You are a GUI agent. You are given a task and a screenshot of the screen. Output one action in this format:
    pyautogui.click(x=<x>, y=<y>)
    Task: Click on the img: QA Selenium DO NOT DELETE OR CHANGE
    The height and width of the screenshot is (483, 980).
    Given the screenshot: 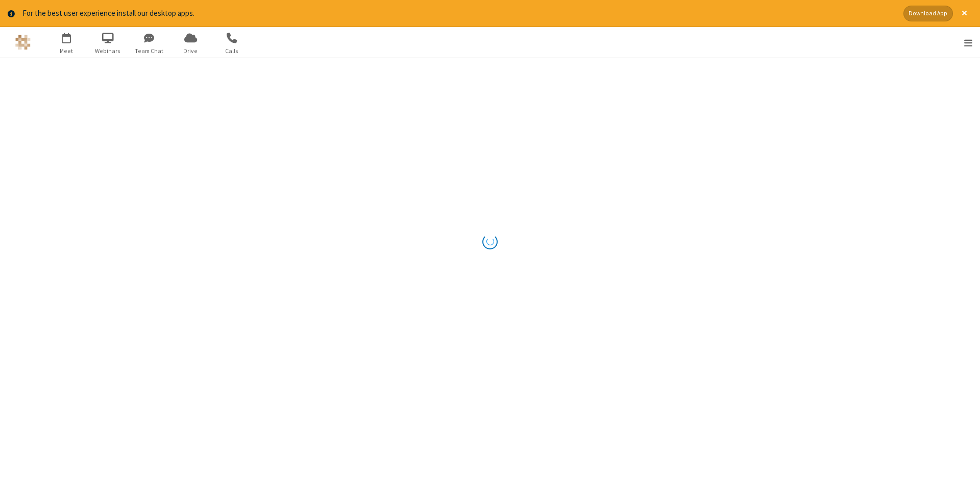 What is the action you would take?
    pyautogui.click(x=23, y=42)
    